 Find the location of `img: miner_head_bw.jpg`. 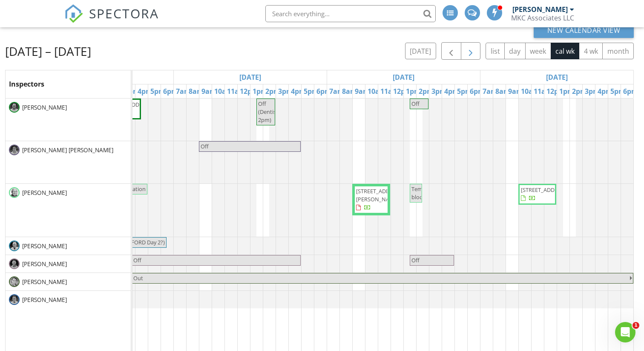

img: miner_head_bw.jpg is located at coordinates (14, 150).